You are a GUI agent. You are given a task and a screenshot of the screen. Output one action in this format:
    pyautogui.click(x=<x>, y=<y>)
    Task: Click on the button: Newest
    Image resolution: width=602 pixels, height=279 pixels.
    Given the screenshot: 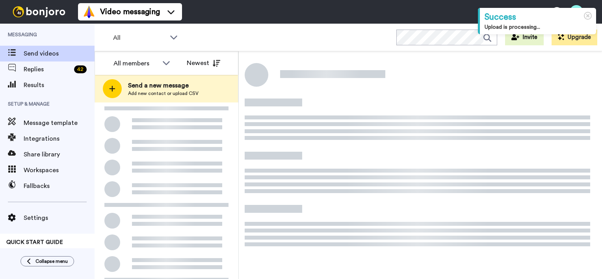 What is the action you would take?
    pyautogui.click(x=203, y=63)
    